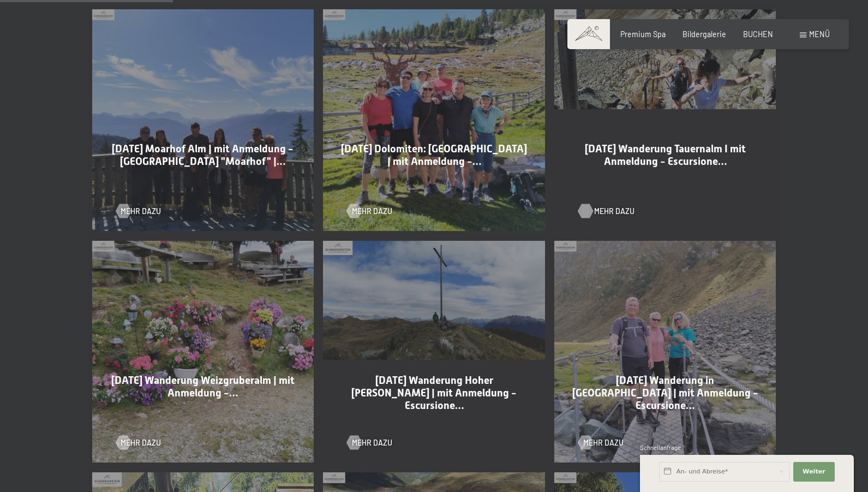 Image resolution: width=868 pixels, height=492 pixels. What do you see at coordinates (814, 472) in the screenshot?
I see `span: Weiter` at bounding box center [814, 472].